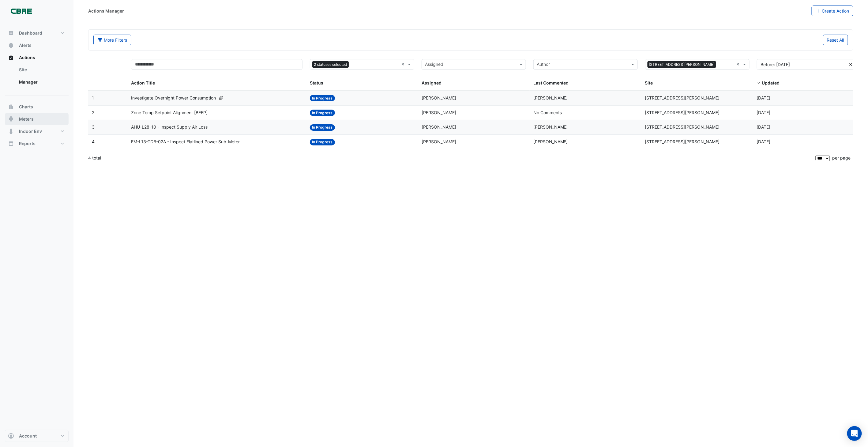 Image resolution: width=868 pixels, height=447 pixels. I want to click on div: Actions Manager, so click(106, 11).